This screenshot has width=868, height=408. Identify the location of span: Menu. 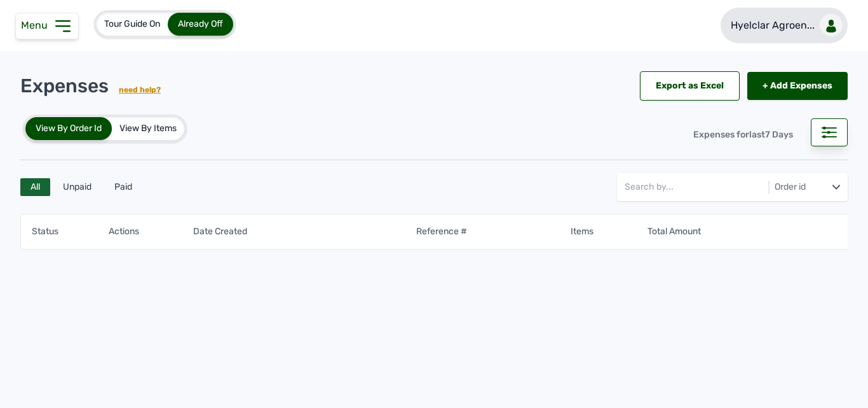
(36, 25).